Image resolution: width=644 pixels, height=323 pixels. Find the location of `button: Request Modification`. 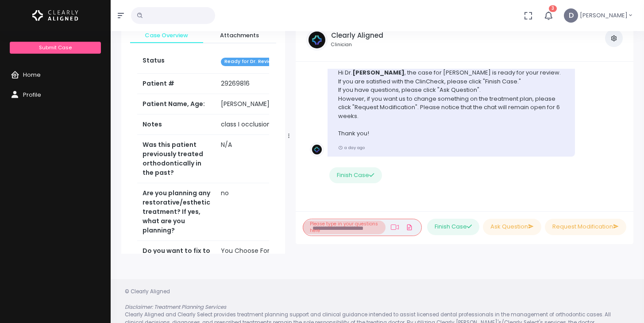

button: Request Modification is located at coordinates (586, 226).